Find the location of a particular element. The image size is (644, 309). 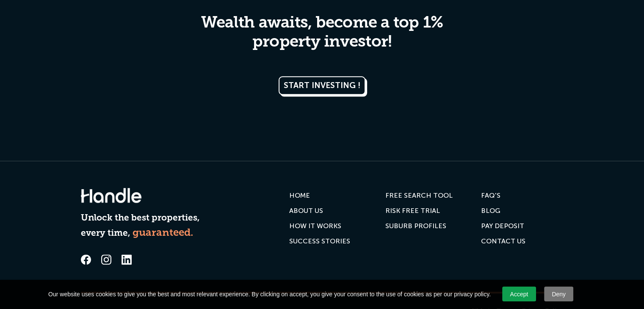

a: FAQ'S is located at coordinates (490, 196).